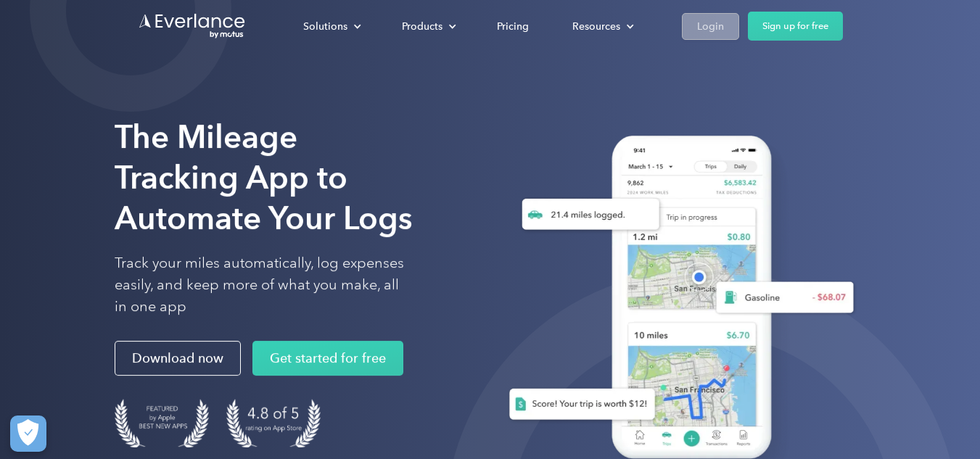 This screenshot has width=980, height=459. Describe the element at coordinates (162, 423) in the screenshot. I see `img: Badge for Featured by Apple Best New Apps` at that location.